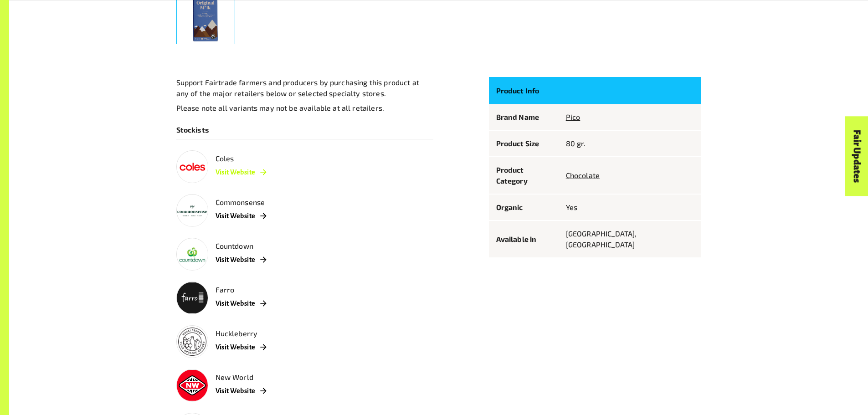  Describe the element at coordinates (225, 289) in the screenshot. I see `p: Farro` at that location.